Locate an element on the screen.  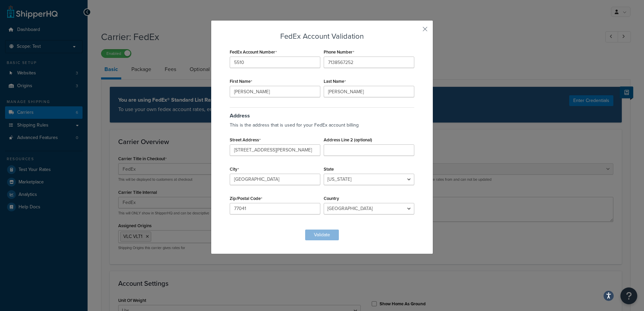
h3: FedEx Account Validation is located at coordinates (322, 36).